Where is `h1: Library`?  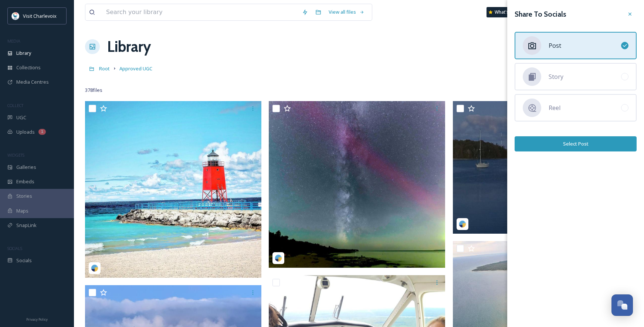
h1: Library is located at coordinates (129, 47).